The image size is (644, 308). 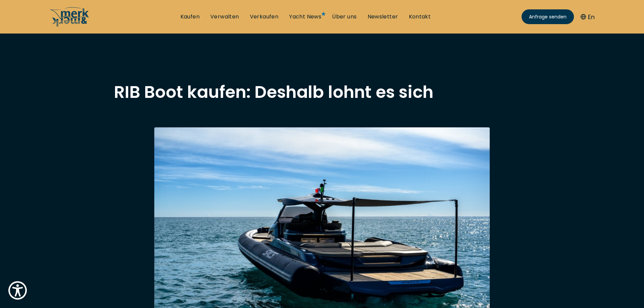 I want to click on span: Anfrage senden, so click(x=548, y=17).